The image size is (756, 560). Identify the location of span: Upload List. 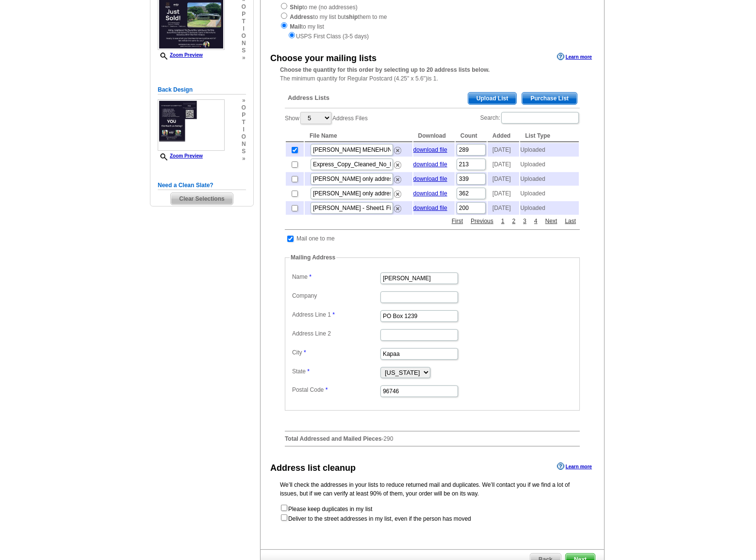
(492, 99).